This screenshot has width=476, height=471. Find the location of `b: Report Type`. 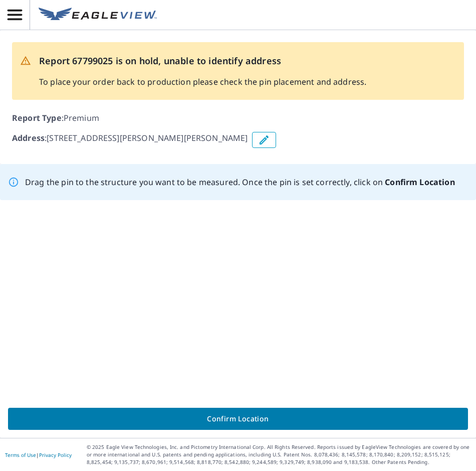

b: Report Type is located at coordinates (37, 118).